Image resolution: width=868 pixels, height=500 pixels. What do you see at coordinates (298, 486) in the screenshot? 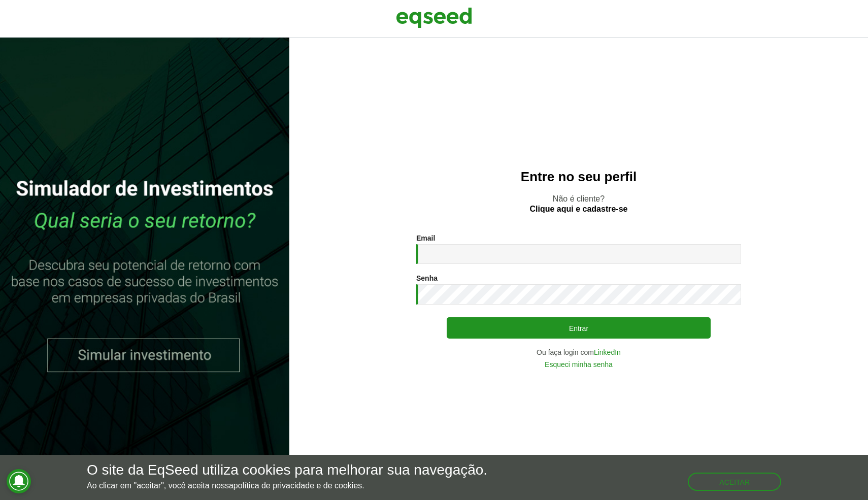
I see `a: política de privacidade e de cookies` at bounding box center [298, 486].